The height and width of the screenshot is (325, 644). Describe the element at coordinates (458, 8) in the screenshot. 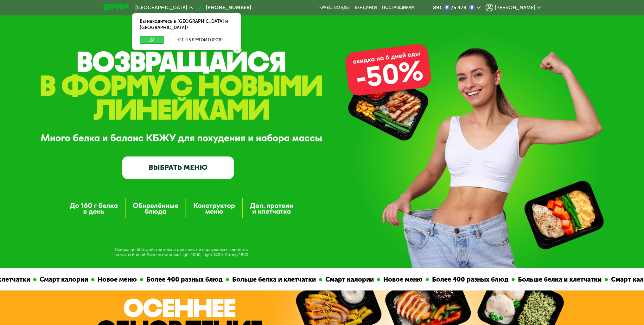

I see `div: 5 479` at that location.